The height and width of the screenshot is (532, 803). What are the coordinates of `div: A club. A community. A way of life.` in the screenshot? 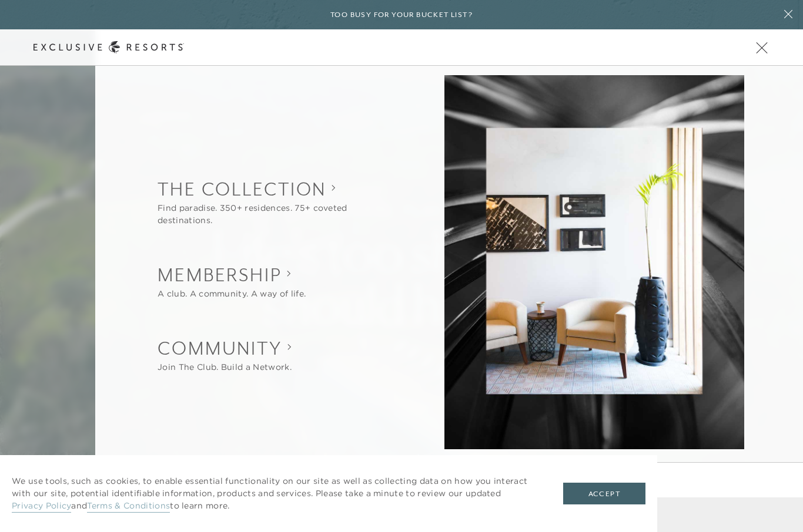 It's located at (232, 294).